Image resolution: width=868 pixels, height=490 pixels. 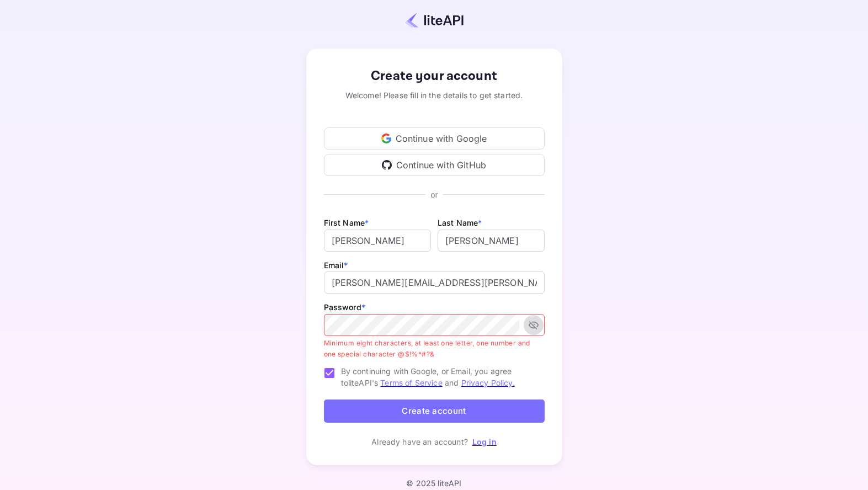 I want to click on button: toggle password visibility, so click(x=533, y=325).